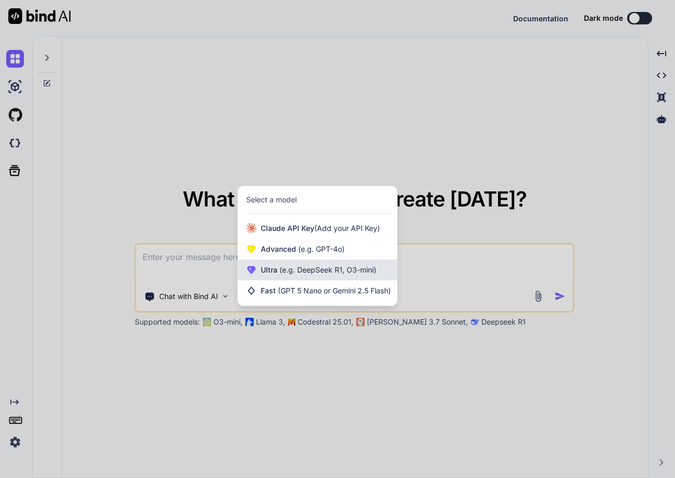  What do you see at coordinates (320, 249) in the screenshot?
I see `span: (e.g. GPT-4o)` at bounding box center [320, 249].